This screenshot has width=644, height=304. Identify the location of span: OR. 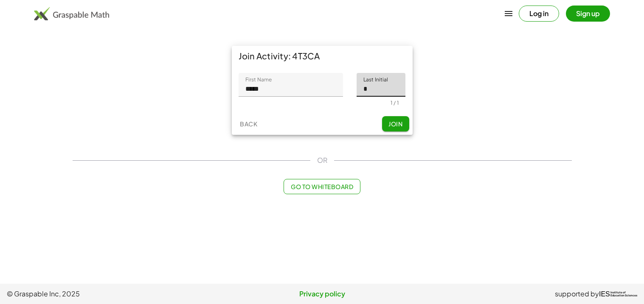
(322, 161).